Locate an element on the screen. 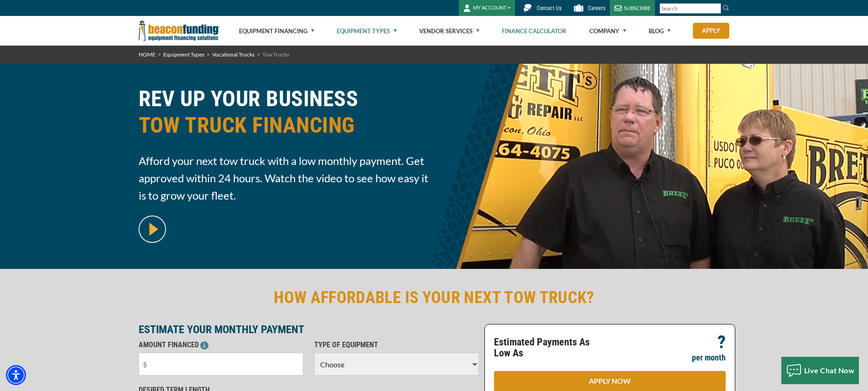 This screenshot has height=391, width=868. a: Finance Calculator is located at coordinates (534, 31).